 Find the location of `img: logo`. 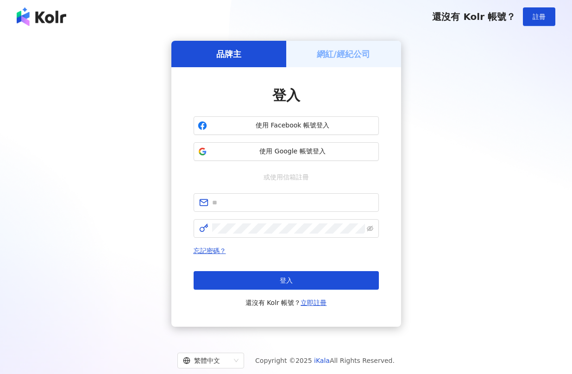

img: logo is located at coordinates (41, 17).